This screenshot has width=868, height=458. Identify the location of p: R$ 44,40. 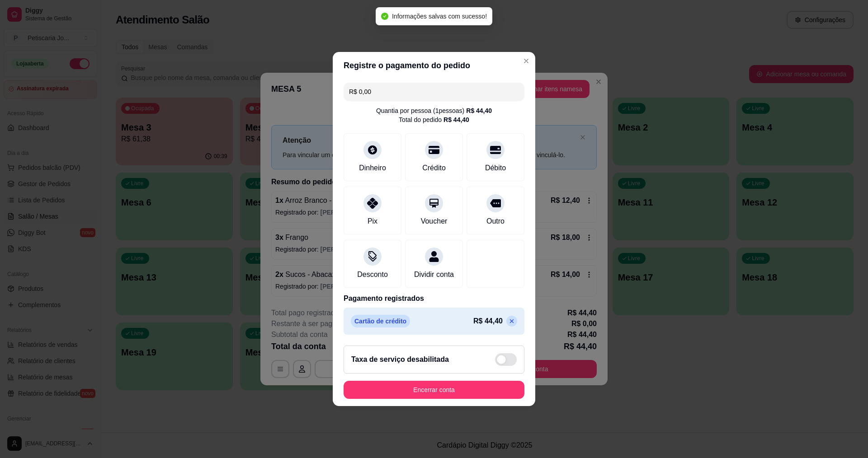
(487, 321).